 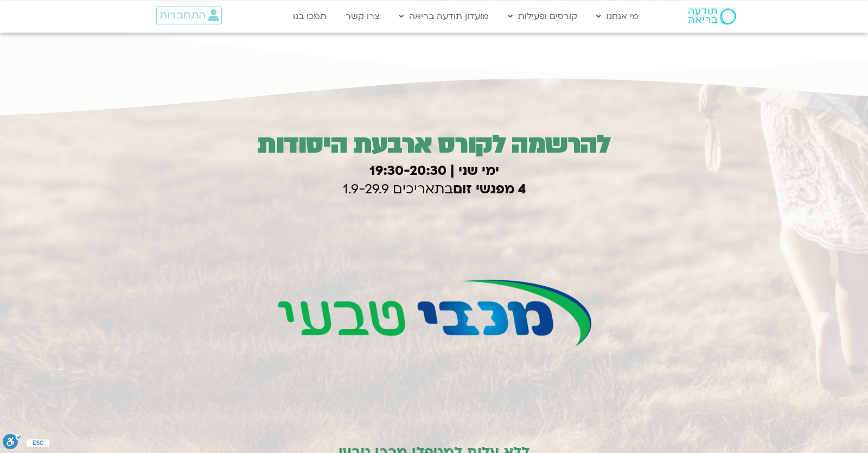 I want to click on a: צרו קשר, so click(x=363, y=16).